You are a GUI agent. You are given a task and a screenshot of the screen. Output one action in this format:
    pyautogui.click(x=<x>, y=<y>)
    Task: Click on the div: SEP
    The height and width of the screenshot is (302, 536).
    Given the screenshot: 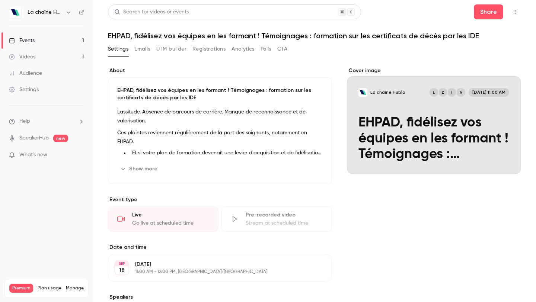 What is the action you would take?
    pyautogui.click(x=122, y=264)
    